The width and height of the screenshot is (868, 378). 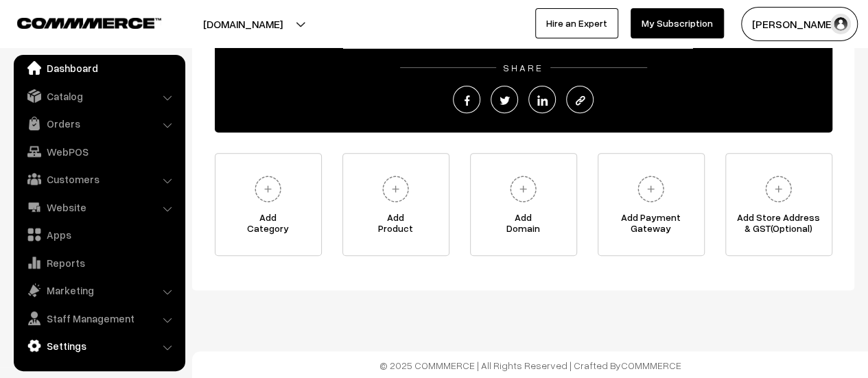 I want to click on a: Dashboard, so click(x=99, y=68).